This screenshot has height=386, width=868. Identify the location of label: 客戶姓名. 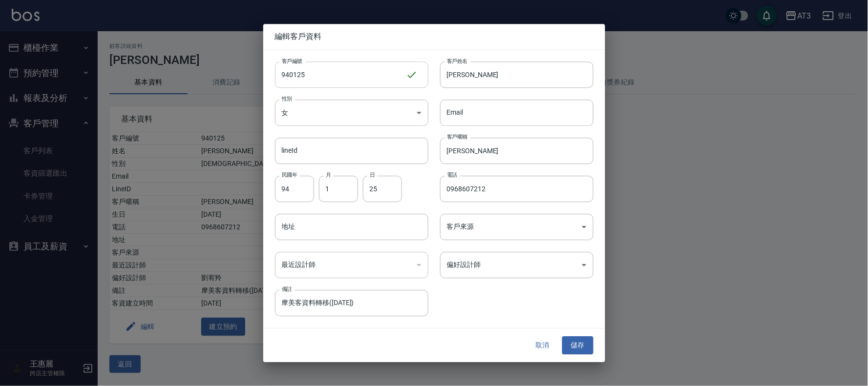
(457, 61).